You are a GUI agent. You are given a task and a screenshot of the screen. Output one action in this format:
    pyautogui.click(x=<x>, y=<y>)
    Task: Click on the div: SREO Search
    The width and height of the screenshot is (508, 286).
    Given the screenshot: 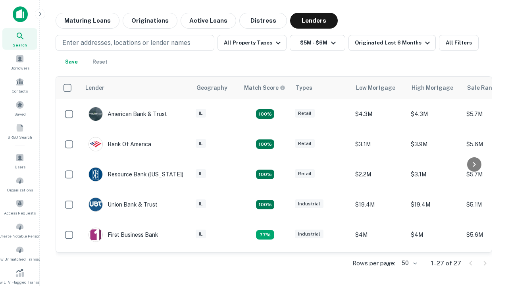 What is the action you would take?
    pyautogui.click(x=20, y=131)
    